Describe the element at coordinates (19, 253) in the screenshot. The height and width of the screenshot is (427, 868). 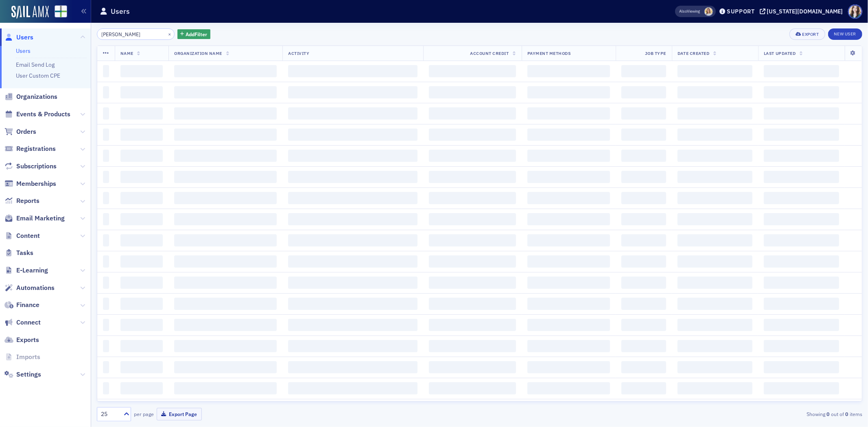
I see `a: Tasks` at that location.